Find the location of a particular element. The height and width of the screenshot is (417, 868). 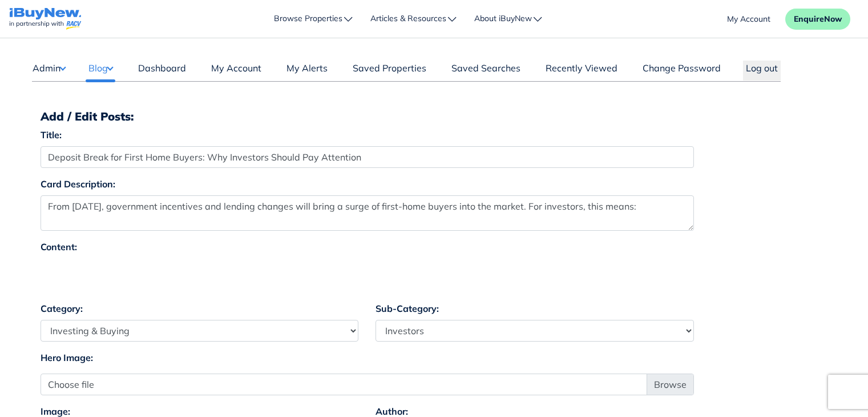

strong: Card Description: is located at coordinates (78, 184).